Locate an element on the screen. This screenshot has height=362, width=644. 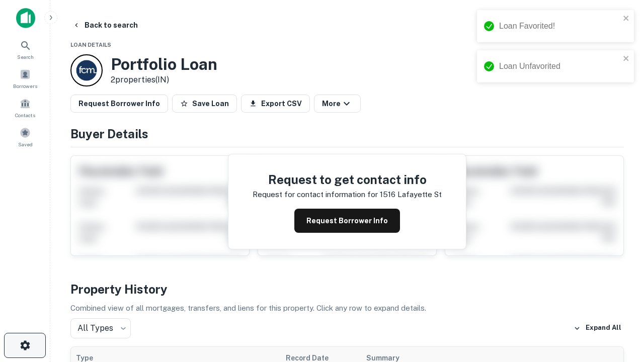
button: More is located at coordinates (337, 104).